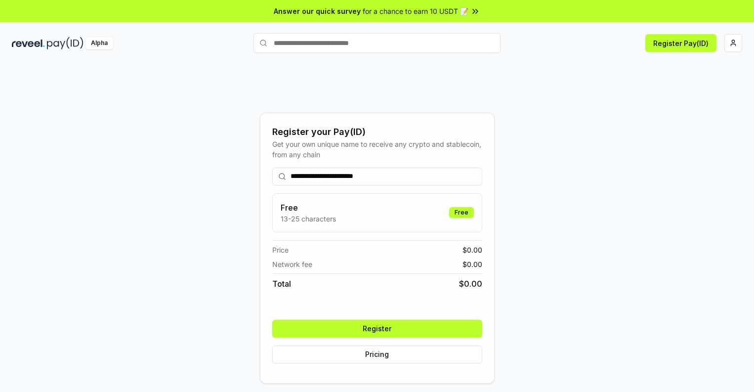 The image size is (754, 392). Describe the element at coordinates (377, 132) in the screenshot. I see `div: Register your Pay(ID)` at that location.